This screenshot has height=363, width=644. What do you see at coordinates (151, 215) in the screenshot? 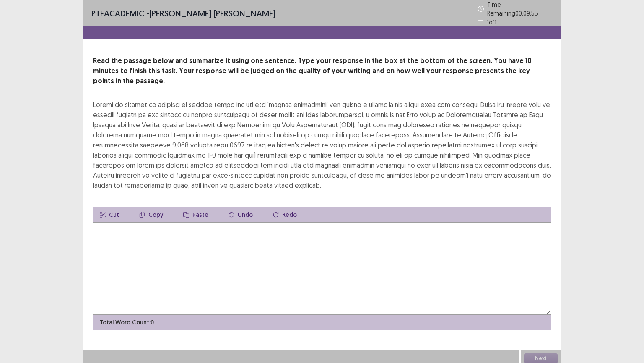
I see `button: Copy` at bounding box center [151, 215].